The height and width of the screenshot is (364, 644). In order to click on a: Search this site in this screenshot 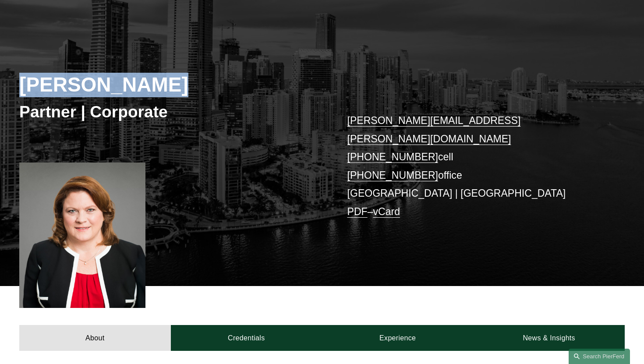, I will do `click(599, 356)`.